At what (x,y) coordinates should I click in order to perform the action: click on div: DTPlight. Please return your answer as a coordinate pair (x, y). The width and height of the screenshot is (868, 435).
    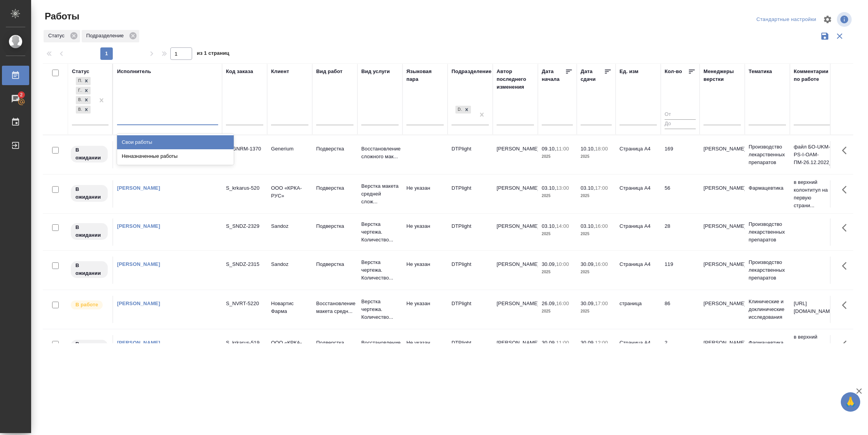
    Looking at the image, I should click on (459, 110).